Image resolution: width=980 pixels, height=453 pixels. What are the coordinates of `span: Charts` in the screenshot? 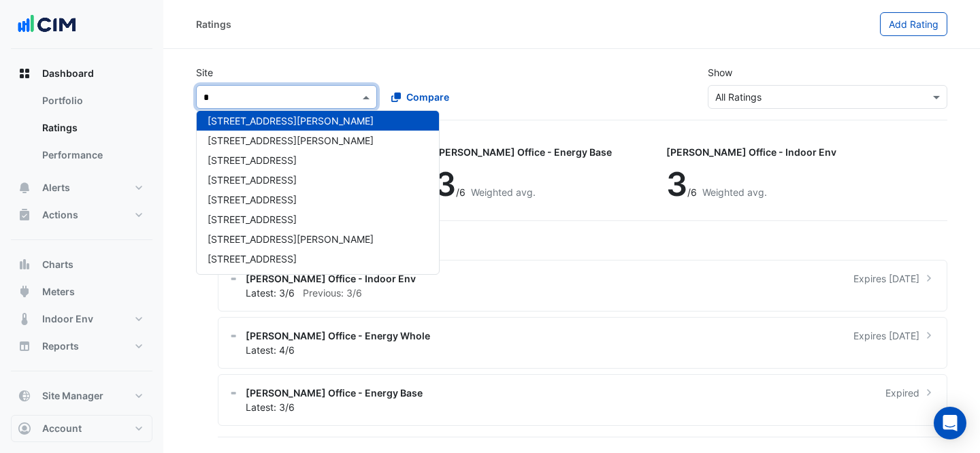 It's located at (58, 264).